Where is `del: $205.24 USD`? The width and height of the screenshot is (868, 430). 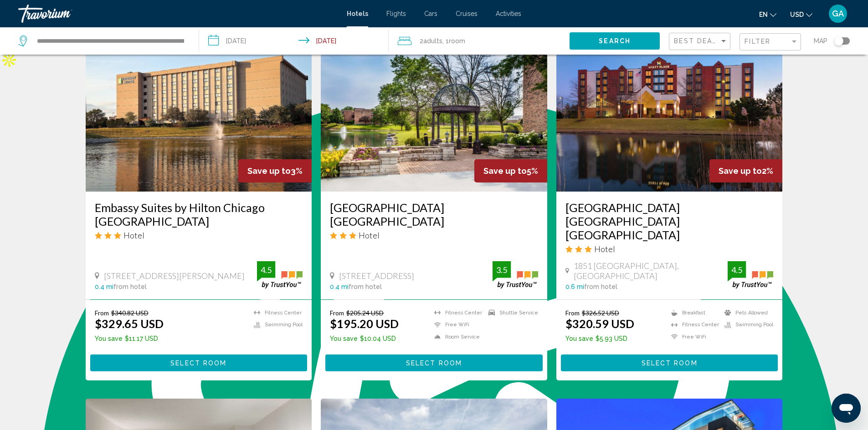
del: $205.24 USD is located at coordinates (365, 313).